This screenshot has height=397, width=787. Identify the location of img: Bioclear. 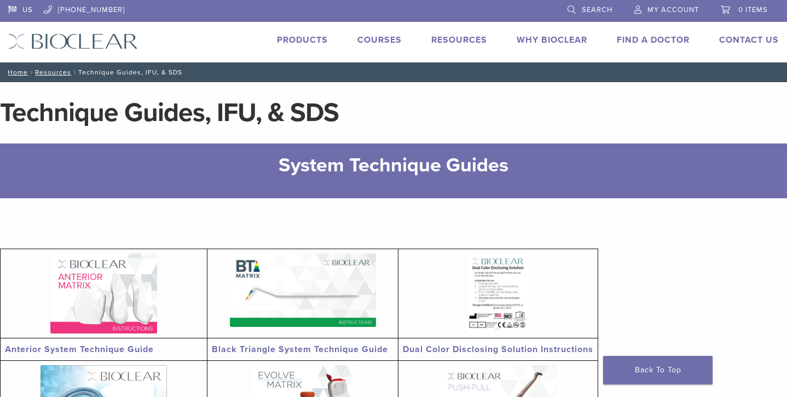
(73, 41).